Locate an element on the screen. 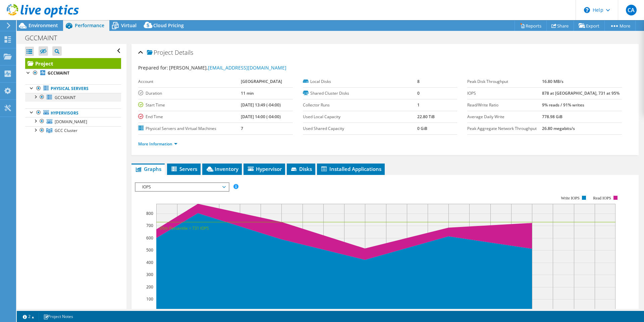  span: Hypervisor is located at coordinates (264, 169).